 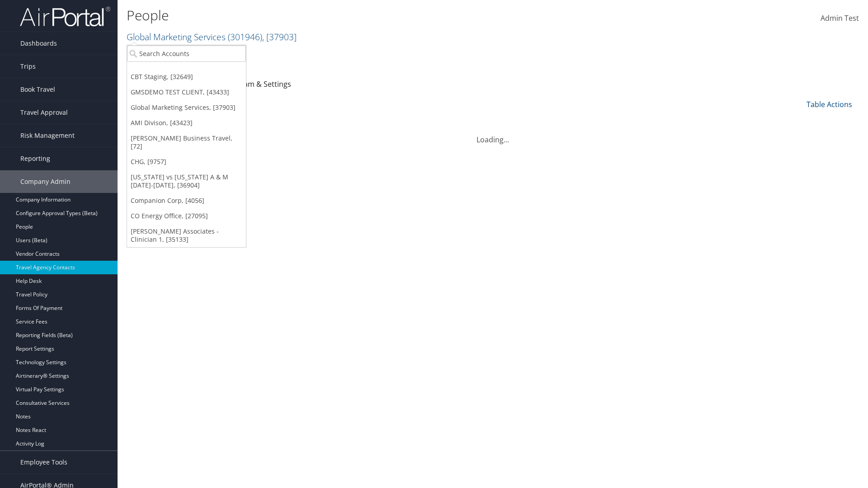 What do you see at coordinates (186, 92) in the screenshot?
I see `a: GMSDEMO TEST CLIENT, [43433]` at bounding box center [186, 92].